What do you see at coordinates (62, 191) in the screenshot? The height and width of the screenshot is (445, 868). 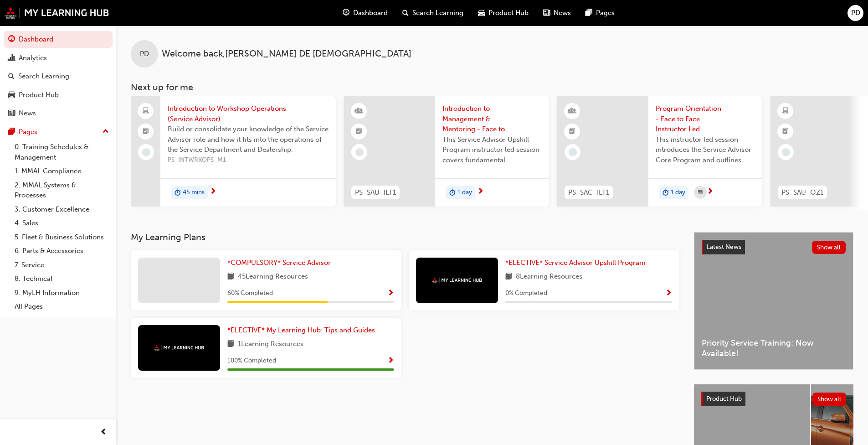 I see `a: 2. MMAL Systems & Processes` at bounding box center [62, 191].